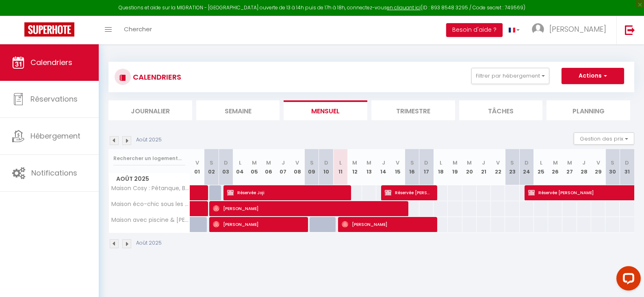  What do you see at coordinates (474, 30) in the screenshot?
I see `button: Besoin d'aide ?` at bounding box center [474, 30].